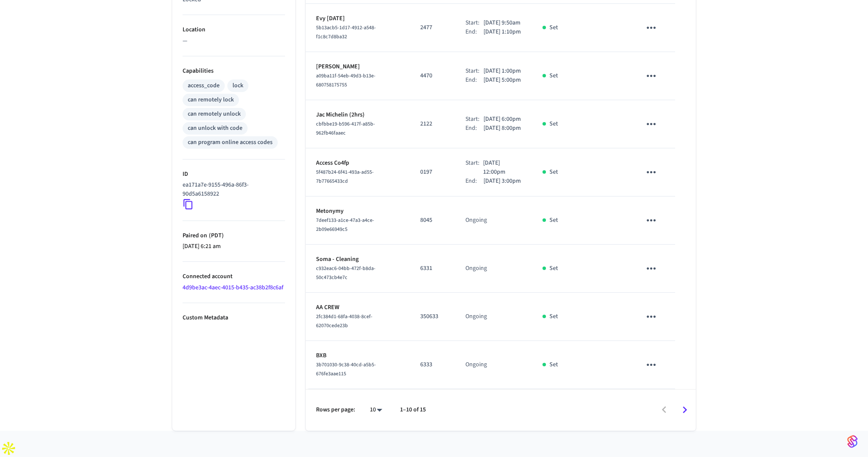 The image size is (868, 457). Describe the element at coordinates (234, 277) in the screenshot. I see `p: Connected account` at that location.